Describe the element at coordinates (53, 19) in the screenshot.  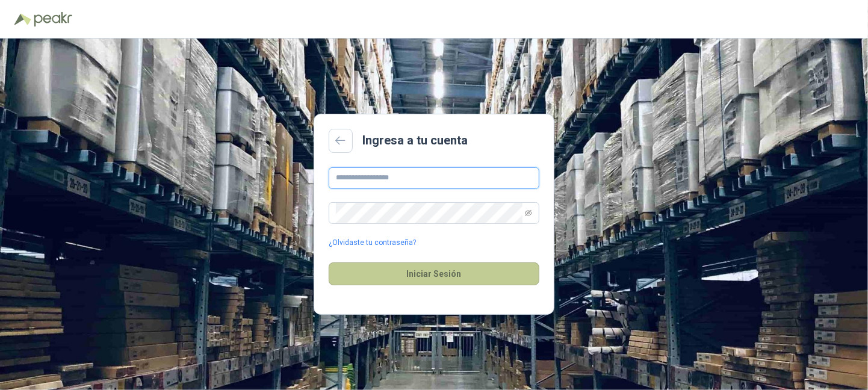
I see `img: Peakr` at that location.